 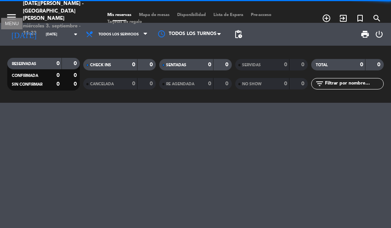 I want to click on span: RESERVADAS, so click(x=24, y=64).